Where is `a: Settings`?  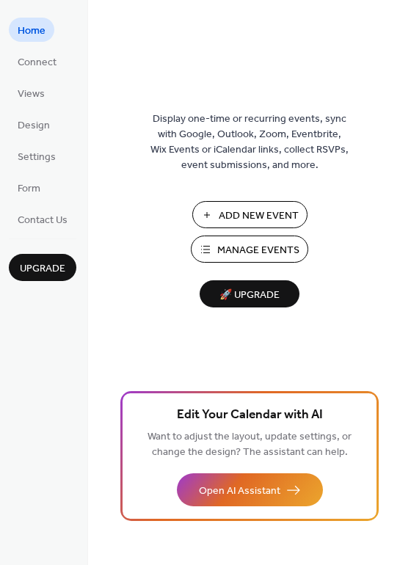 a: Settings is located at coordinates (37, 156).